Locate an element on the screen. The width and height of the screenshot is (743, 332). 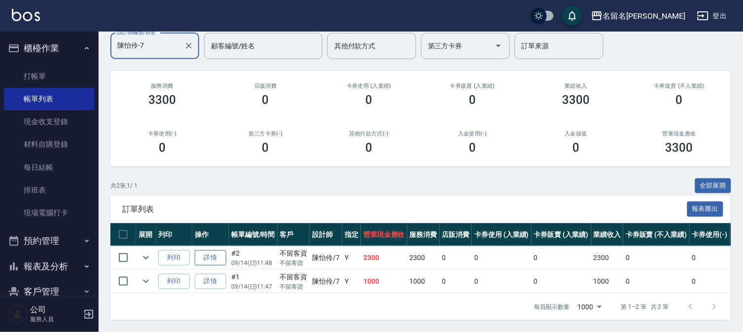
span: 訂單列表 is located at coordinates (405, 210).